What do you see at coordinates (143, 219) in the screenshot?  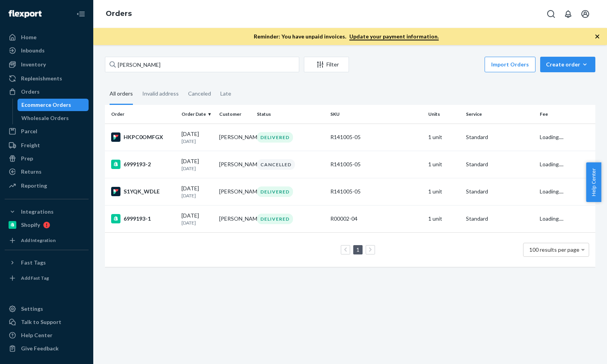 I see `div: 6999193-1` at bounding box center [143, 219].